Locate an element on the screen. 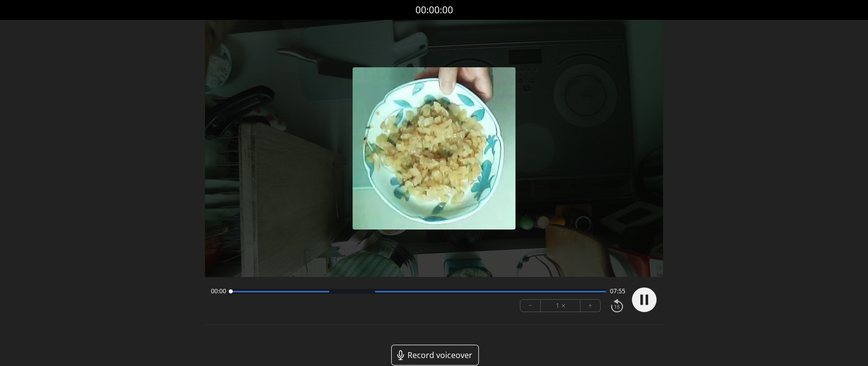 This screenshot has width=868, height=366. span: 07:55 is located at coordinates (618, 291).